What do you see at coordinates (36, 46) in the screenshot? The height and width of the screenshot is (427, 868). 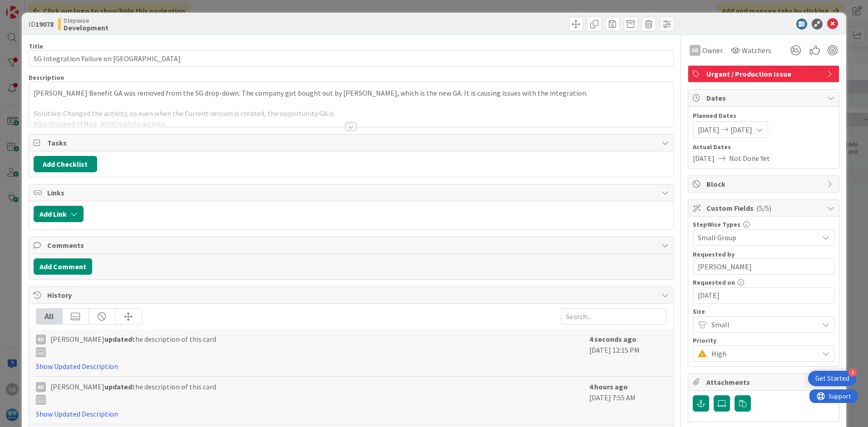 I see `label: Title` at bounding box center [36, 46].